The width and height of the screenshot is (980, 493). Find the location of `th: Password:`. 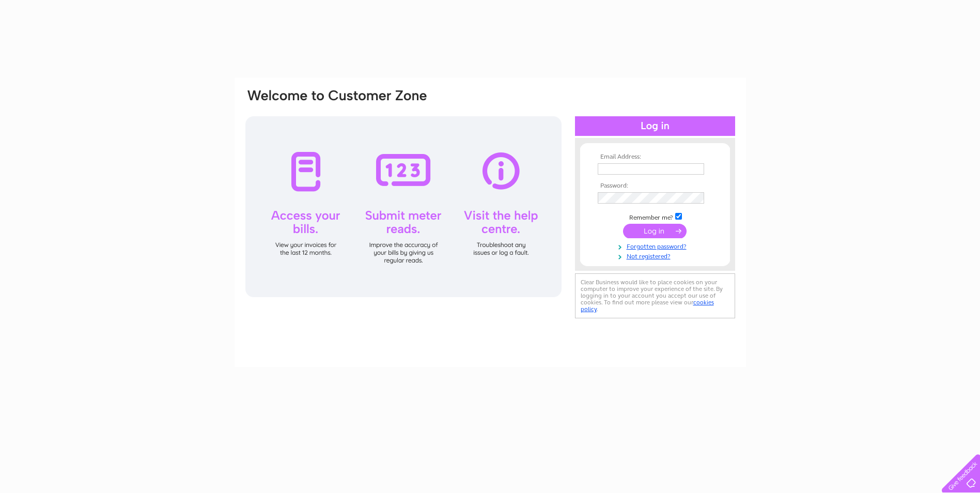

th: Password: is located at coordinates (655, 186).